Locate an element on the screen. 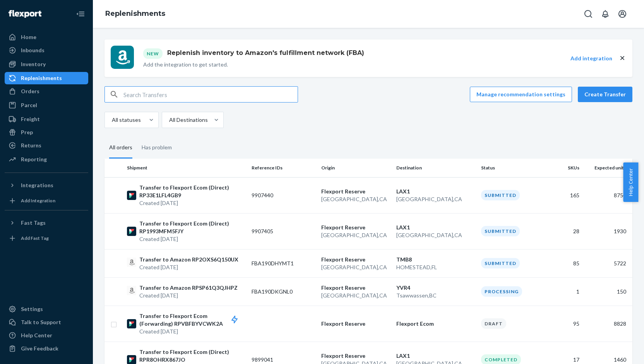 The height and width of the screenshot is (364, 644). input: Search Transfers is located at coordinates (211, 95).